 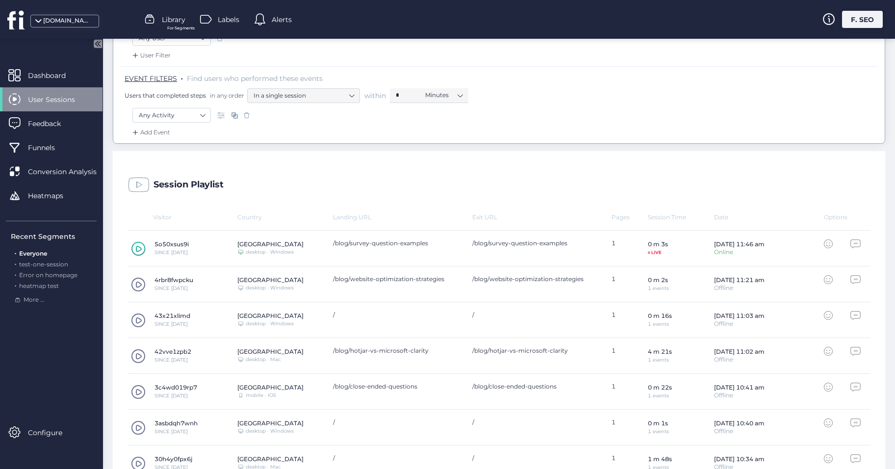 What do you see at coordinates (34, 300) in the screenshot?
I see `span: More ...` at bounding box center [34, 300].